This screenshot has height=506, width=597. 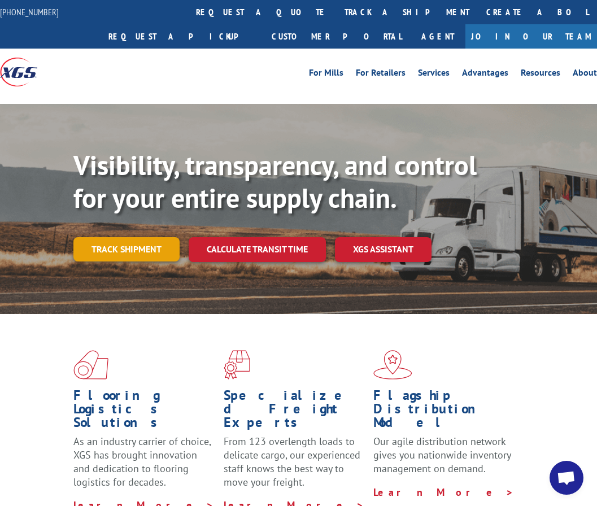 I want to click on h1: Flooring Logistics Solutions, so click(x=144, y=412).